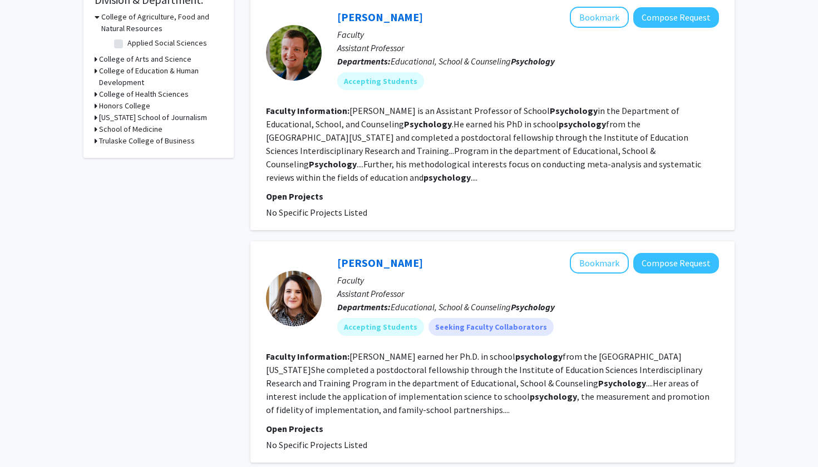 The width and height of the screenshot is (818, 467). What do you see at coordinates (599, 263) in the screenshot?
I see `button: Add Shannon Holmes to Bookmarks` at bounding box center [599, 263].